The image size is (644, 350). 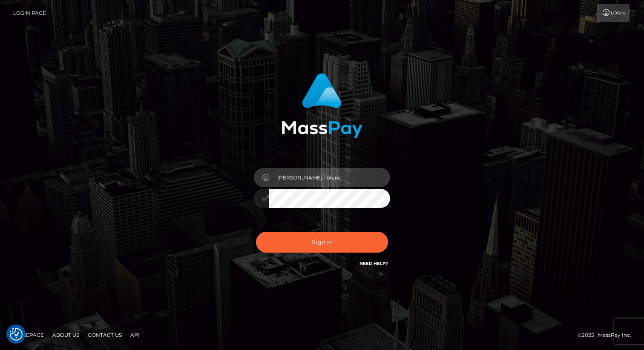 I want to click on button: Sign in, so click(x=322, y=242).